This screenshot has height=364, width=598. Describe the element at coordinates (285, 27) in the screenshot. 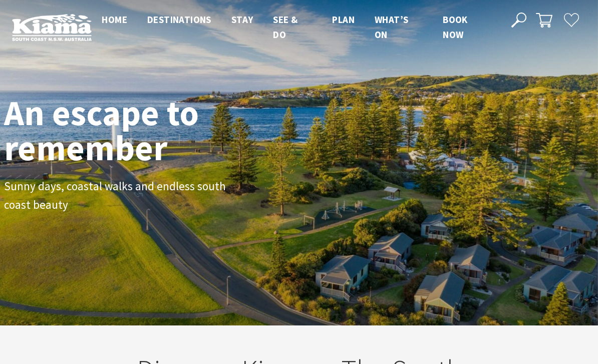

I see `span: See & Do` at that location.